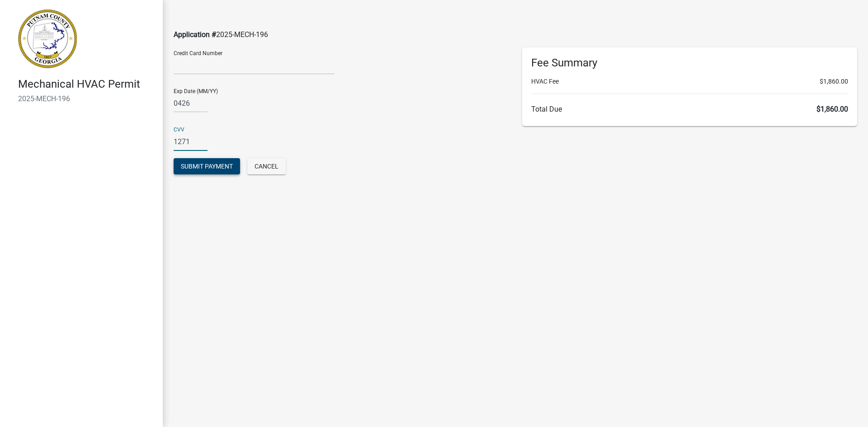 The width and height of the screenshot is (868, 427). Describe the element at coordinates (207, 166) in the screenshot. I see `span: Submit Payment` at that location.